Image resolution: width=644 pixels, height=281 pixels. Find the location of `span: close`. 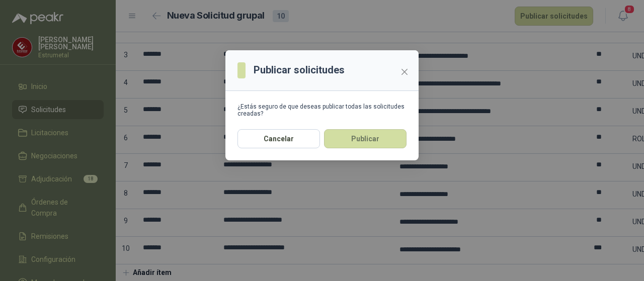

span: close is located at coordinates (404, 72).